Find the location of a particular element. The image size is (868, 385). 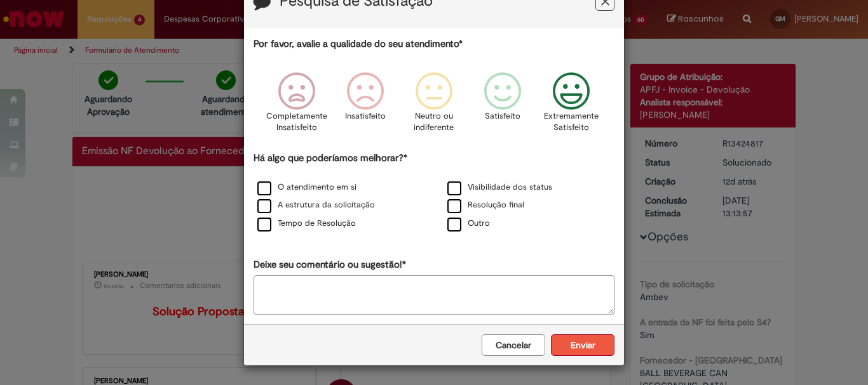

p: Insatisfeito is located at coordinates (365, 116).